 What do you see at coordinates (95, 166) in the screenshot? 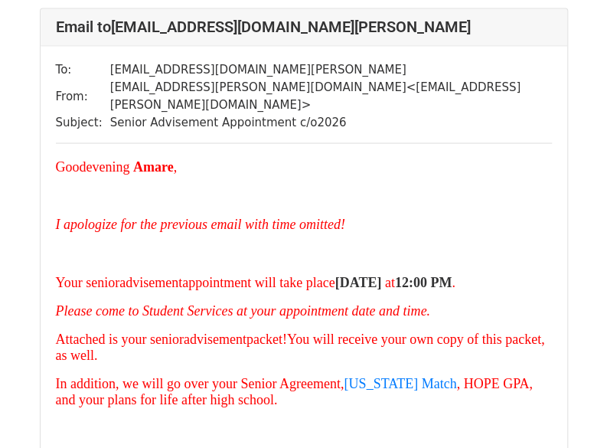
I see `span: Good e` at bounding box center [95, 166].